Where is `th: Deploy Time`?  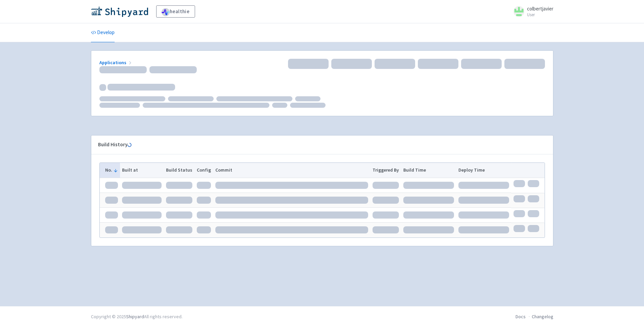
th: Deploy Time is located at coordinates (483, 170).